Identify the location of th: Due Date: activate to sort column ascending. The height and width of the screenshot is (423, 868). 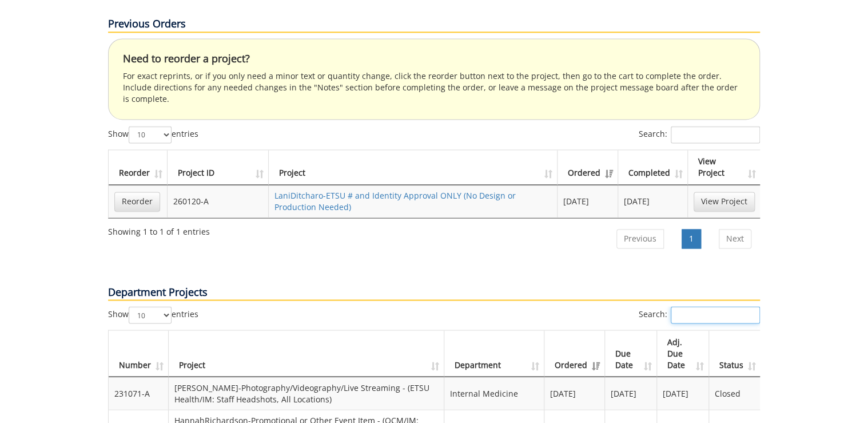
(631, 353).